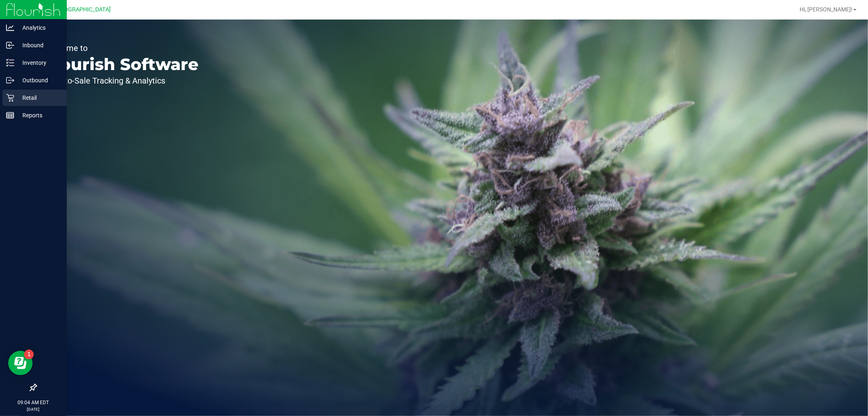  What do you see at coordinates (38, 63) in the screenshot?
I see `p: Inventory` at bounding box center [38, 63].